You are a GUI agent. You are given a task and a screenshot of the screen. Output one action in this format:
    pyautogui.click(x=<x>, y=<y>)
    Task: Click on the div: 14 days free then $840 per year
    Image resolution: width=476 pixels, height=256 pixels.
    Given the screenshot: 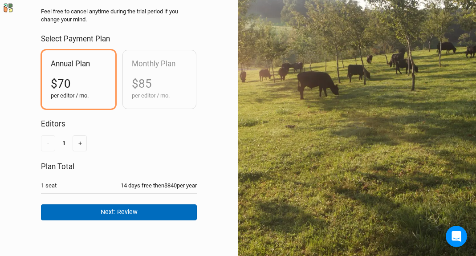 What is the action you would take?
    pyautogui.click(x=159, y=186)
    